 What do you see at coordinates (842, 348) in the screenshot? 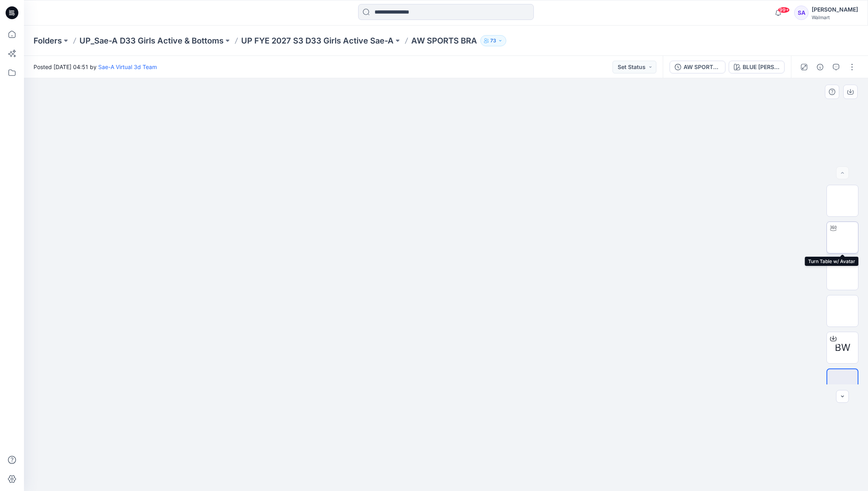
I see `span: BW` at bounding box center [842, 348].